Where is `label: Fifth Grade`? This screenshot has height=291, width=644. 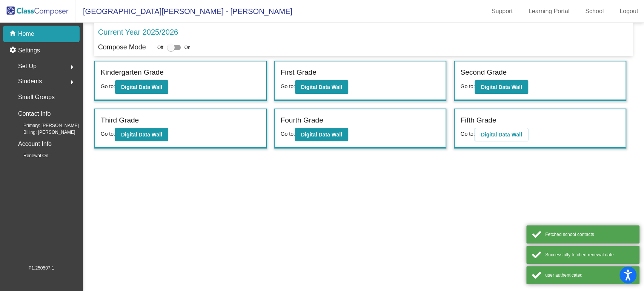 label: Fifth Grade is located at coordinates (478, 120).